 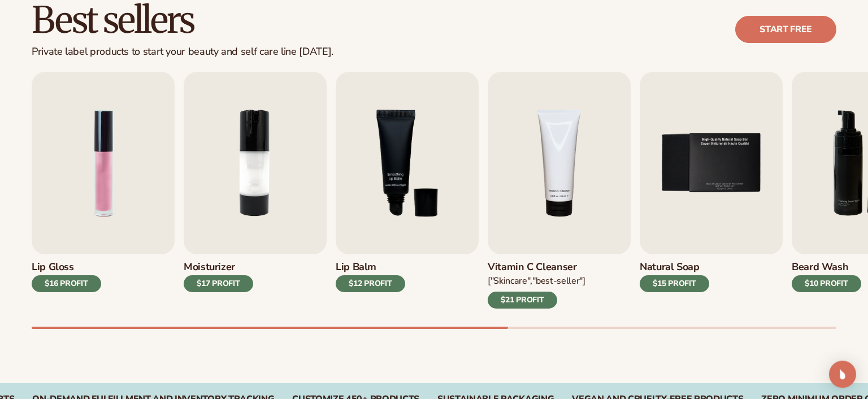 I want to click on h3: Lip Gloss, so click(x=66, y=267).